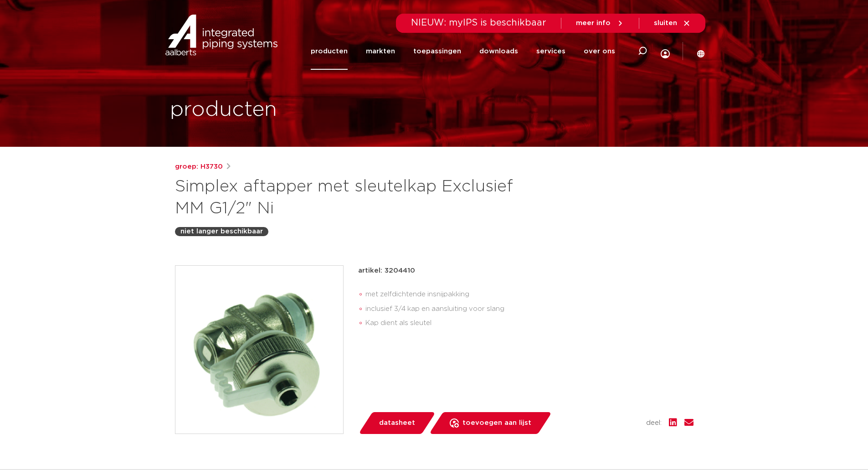 The height and width of the screenshot is (470, 868). I want to click on span: datasheet, so click(396, 423).